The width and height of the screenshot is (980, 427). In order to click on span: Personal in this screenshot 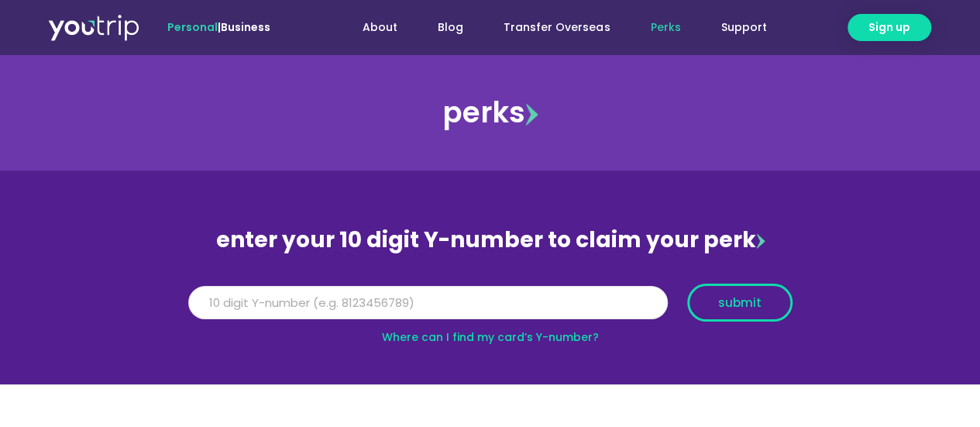, I will do `click(192, 27)`.